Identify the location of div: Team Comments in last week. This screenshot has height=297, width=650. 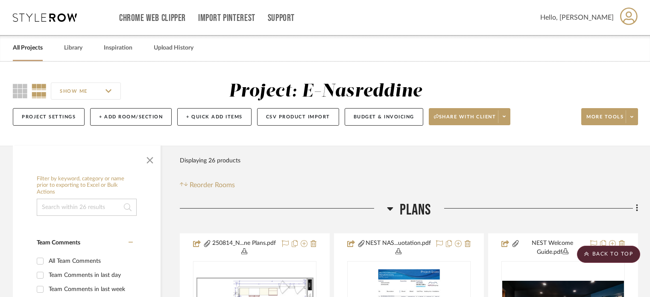
(90, 289).